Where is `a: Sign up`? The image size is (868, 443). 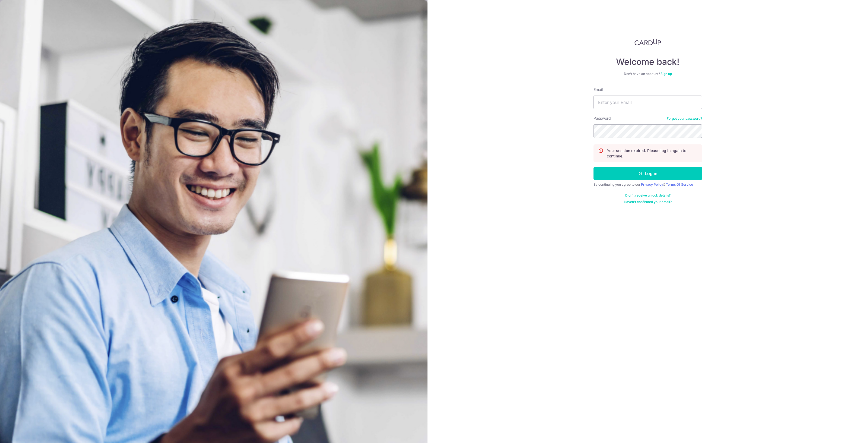 a: Sign up is located at coordinates (666, 73).